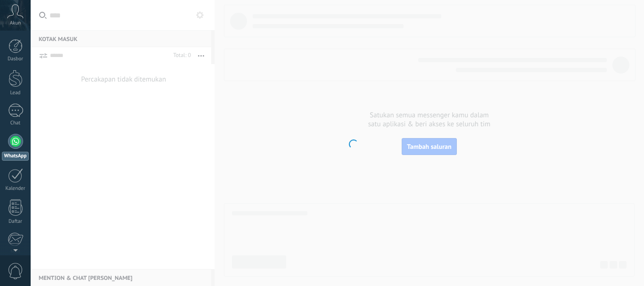 This screenshot has width=644, height=286. What do you see at coordinates (15, 93) in the screenshot?
I see `div: Lead` at bounding box center [15, 93].